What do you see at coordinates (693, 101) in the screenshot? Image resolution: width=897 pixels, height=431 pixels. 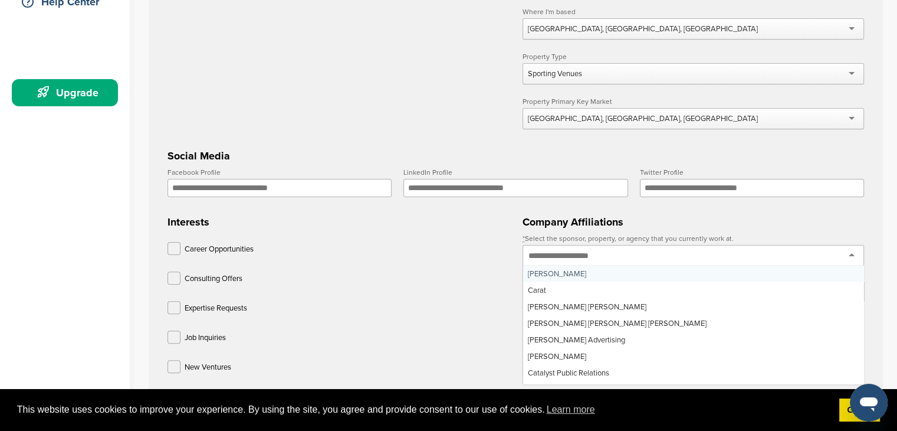 I see `label: Property Primary Key Market` at bounding box center [693, 101].